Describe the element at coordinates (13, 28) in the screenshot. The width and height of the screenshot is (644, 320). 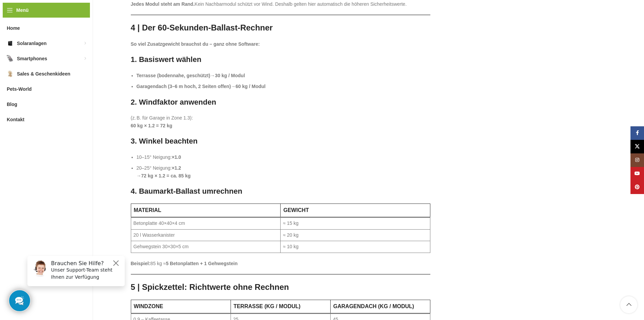
I see `span: Home` at that location.